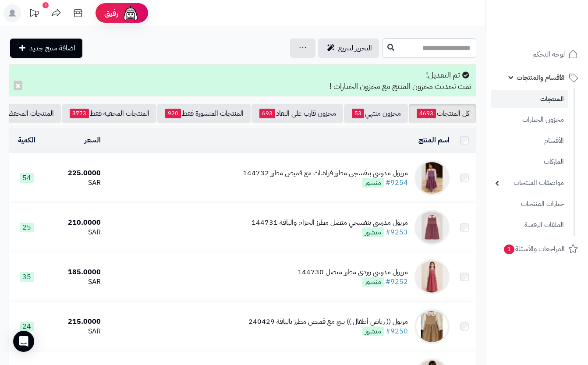  What do you see at coordinates (328, 321) in the screenshot?
I see `div: مريول (( رياض أطفال )) بيج مع قميص مطرز بالياقة 240429` at bounding box center [328, 321].